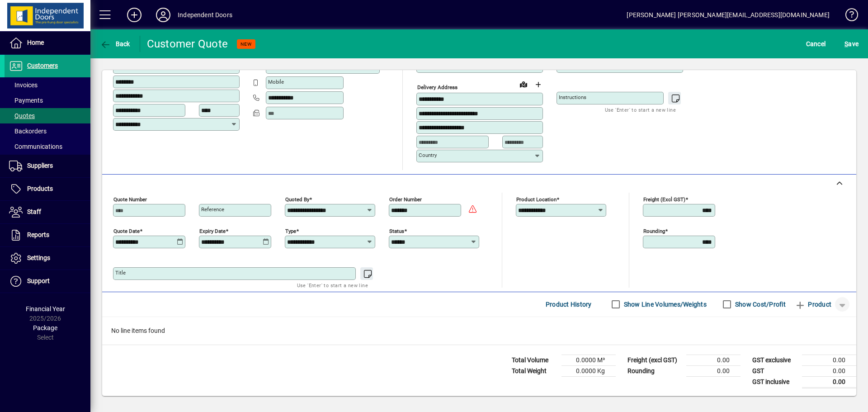 The height and width of the screenshot is (412, 868). Describe the element at coordinates (297, 199) in the screenshot. I see `mat-label: Quoted by` at that location.